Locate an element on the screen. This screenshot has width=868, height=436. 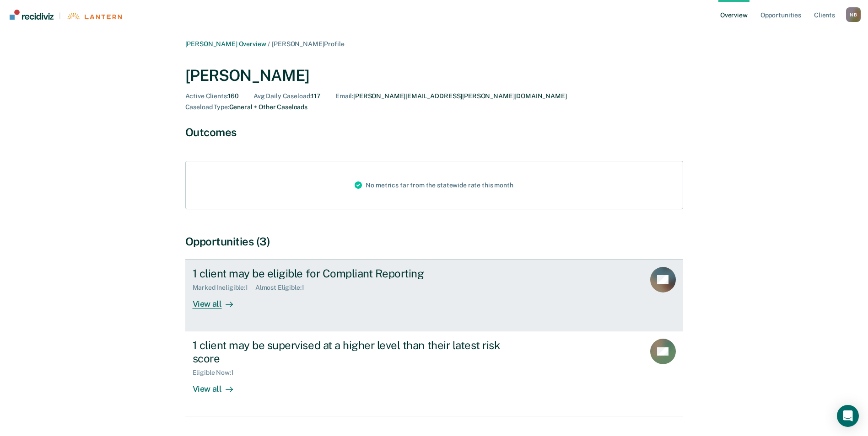
div: N B is located at coordinates (853, 15).